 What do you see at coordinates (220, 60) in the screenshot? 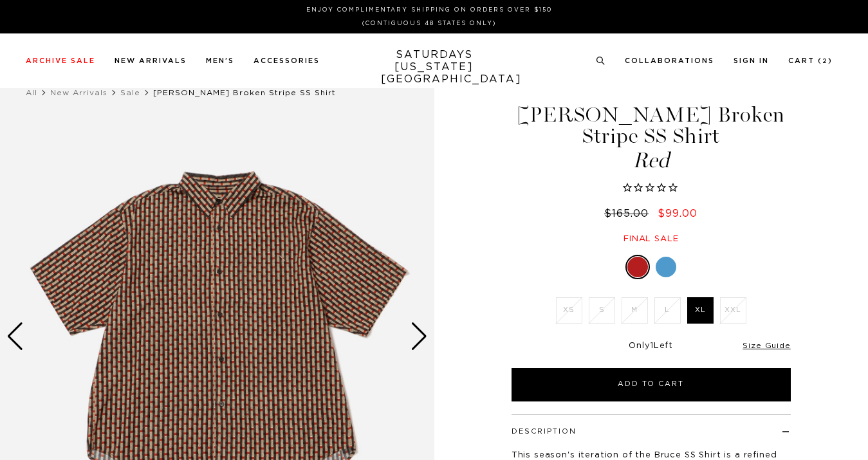
I see `a: Men's` at bounding box center [220, 60].